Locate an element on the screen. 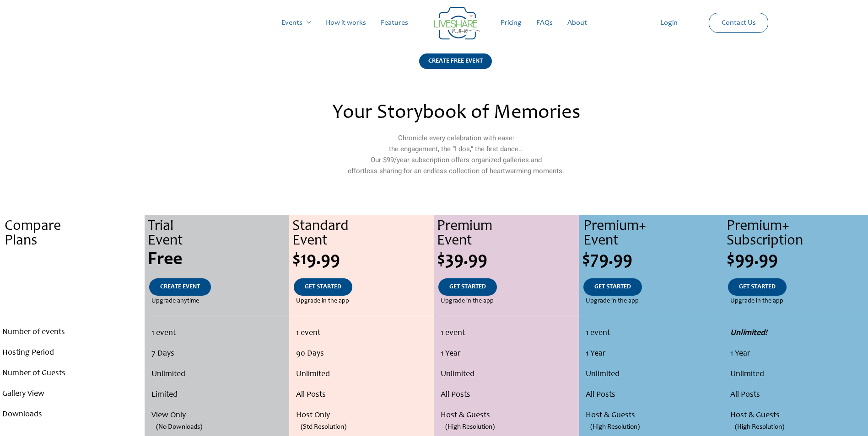 The height and width of the screenshot is (436, 868). li: Limited is located at coordinates (219, 395).